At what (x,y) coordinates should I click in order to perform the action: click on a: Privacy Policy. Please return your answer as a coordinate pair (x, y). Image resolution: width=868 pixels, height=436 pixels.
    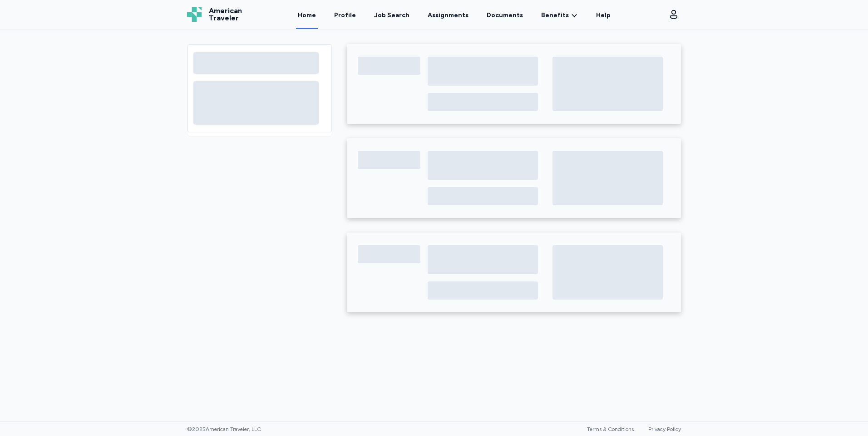
    Looking at the image, I should click on (665, 430).